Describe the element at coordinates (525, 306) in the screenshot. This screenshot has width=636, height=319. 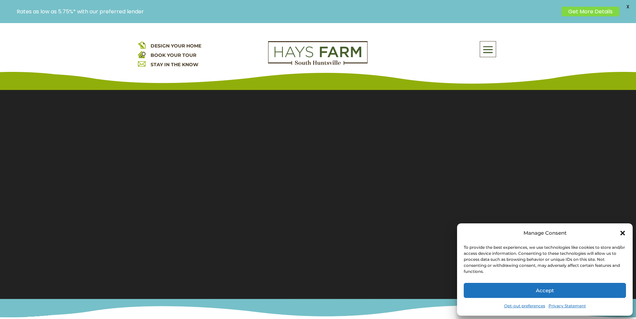
I see `a: Opt-out preferences` at that location.